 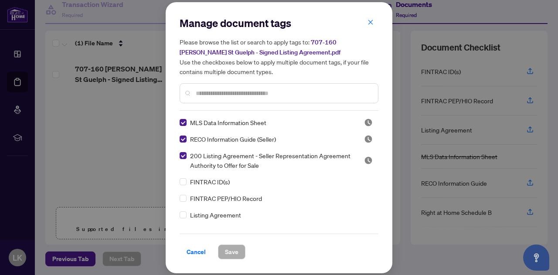 I want to click on span: FINTRAC ID(s), so click(x=210, y=182).